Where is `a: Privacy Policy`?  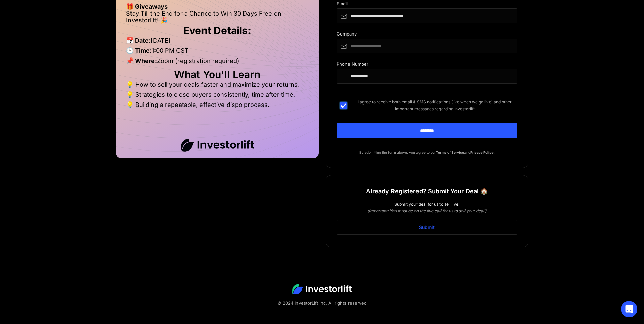
a: Privacy Policy is located at coordinates (482, 152).